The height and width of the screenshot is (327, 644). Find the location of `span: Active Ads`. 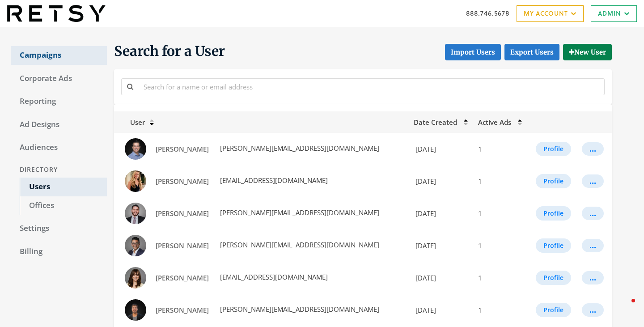

span: Active Ads is located at coordinates (494, 122).